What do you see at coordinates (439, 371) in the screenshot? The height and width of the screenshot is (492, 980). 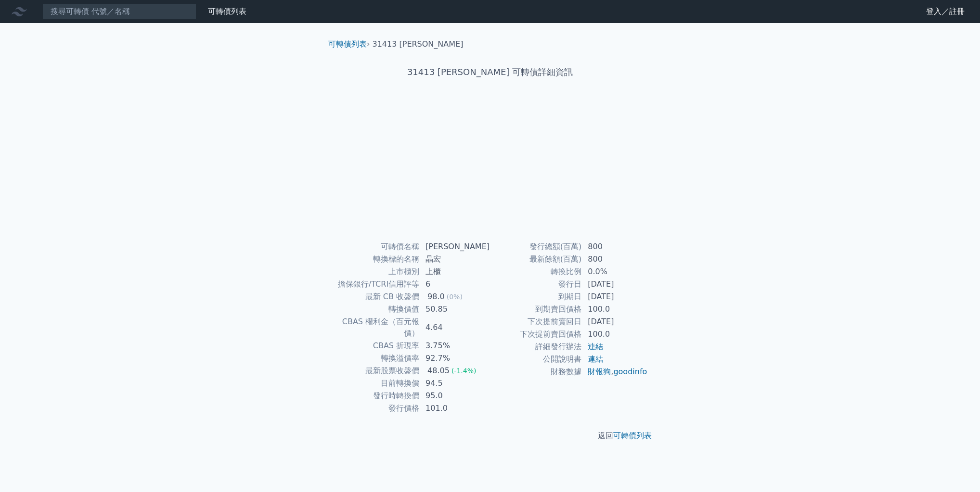 I see `div: 48.05` at bounding box center [439, 371].